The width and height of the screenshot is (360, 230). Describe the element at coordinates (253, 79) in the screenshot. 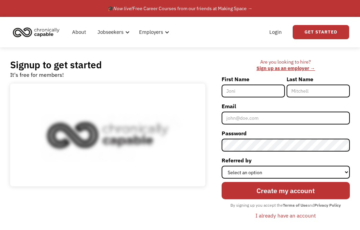

I see `label: First Name` at that location.